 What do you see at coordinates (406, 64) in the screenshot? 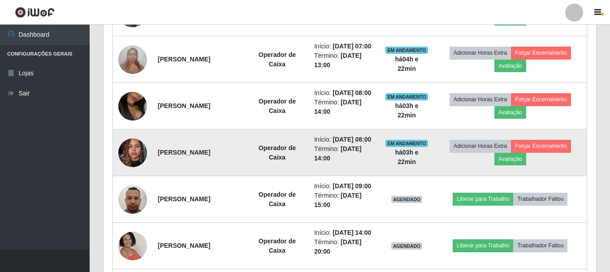
I see `strong: há 04 h e 22 min` at bounding box center [406, 64].